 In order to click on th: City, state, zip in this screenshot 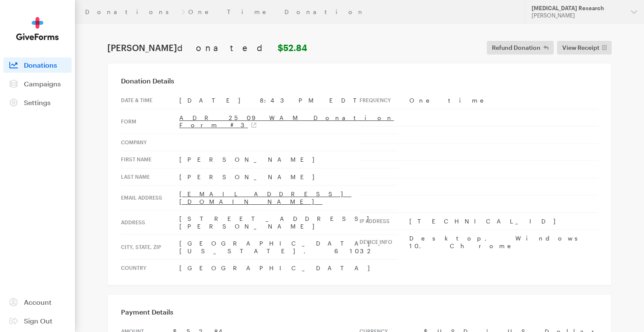, I will do `click(150, 247)`.